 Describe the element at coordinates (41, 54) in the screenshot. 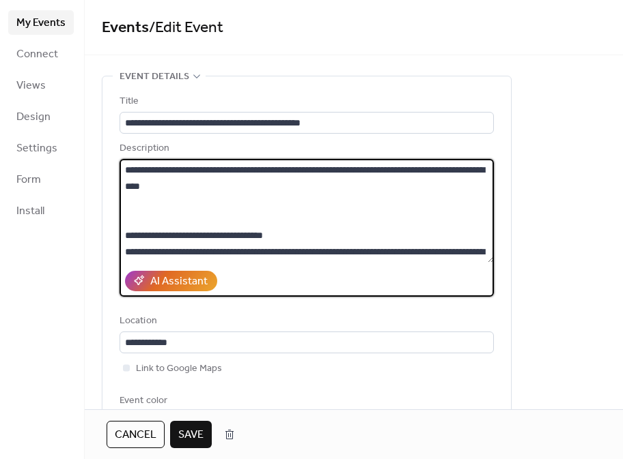

I see `a: Connect` at that location.